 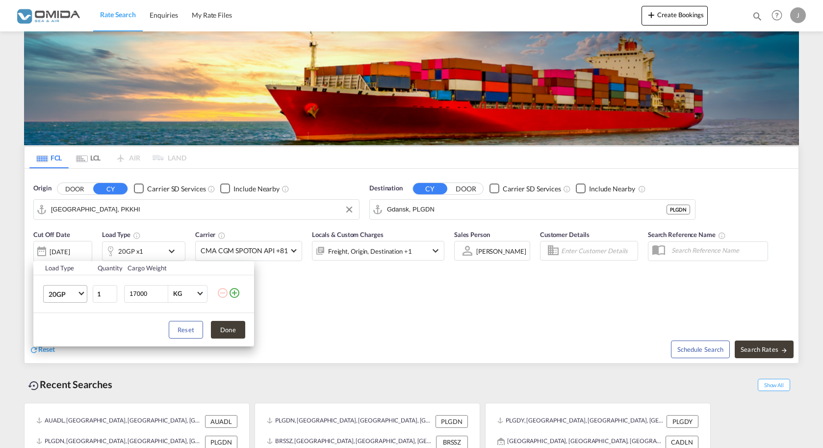 What do you see at coordinates (223, 293) in the screenshot?
I see `md-icon: icon-minus-circle-outline` at bounding box center [223, 293].